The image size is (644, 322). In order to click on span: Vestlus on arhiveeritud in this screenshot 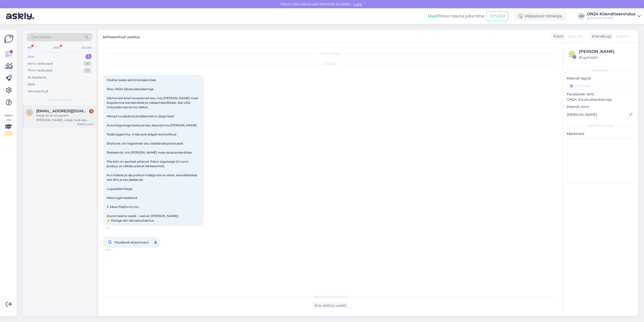, I will do `click(330, 297)`.